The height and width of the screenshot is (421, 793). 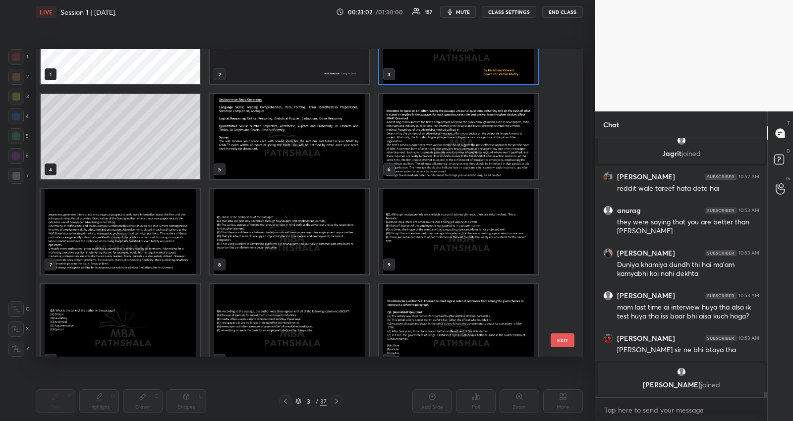 I want to click on p: G, so click(x=788, y=179).